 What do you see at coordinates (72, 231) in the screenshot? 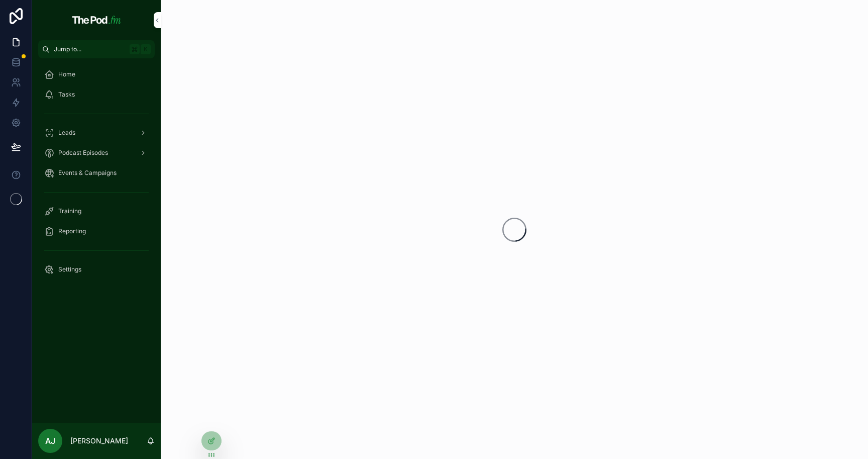
I see `span: Reporting` at bounding box center [72, 231].